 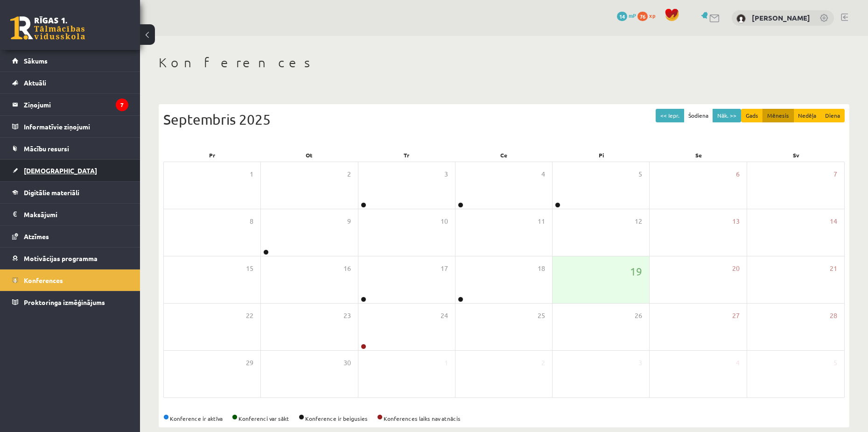 What do you see at coordinates (70, 215) in the screenshot?
I see `a: Maksājumi` at bounding box center [70, 215].